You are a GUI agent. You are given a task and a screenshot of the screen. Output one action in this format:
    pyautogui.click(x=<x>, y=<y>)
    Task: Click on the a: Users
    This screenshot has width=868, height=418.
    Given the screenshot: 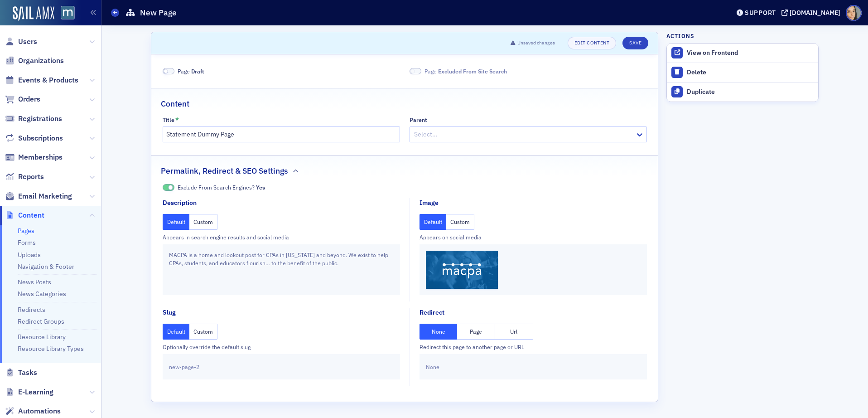 What is the action you would take?
    pyautogui.click(x=21, y=42)
    